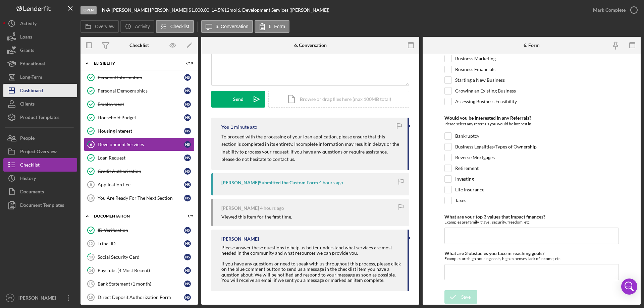 The height and width of the screenshot is (308, 644). What do you see at coordinates (105, 27) in the screenshot?
I see `label: Overview` at bounding box center [105, 27].